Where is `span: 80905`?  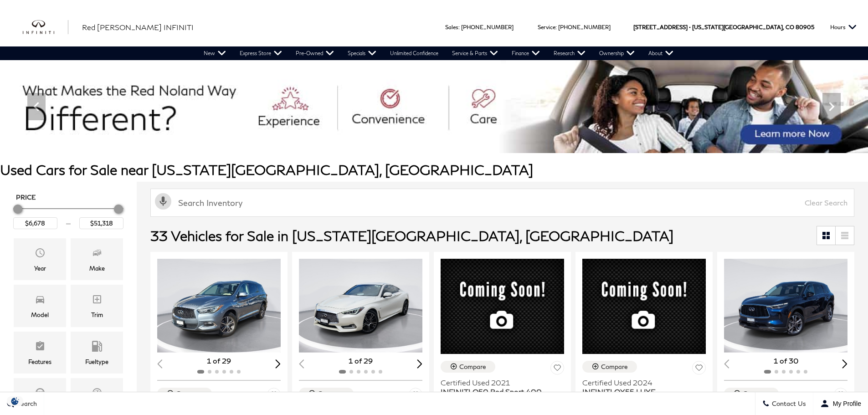
span: 80905 is located at coordinates (804, 27).